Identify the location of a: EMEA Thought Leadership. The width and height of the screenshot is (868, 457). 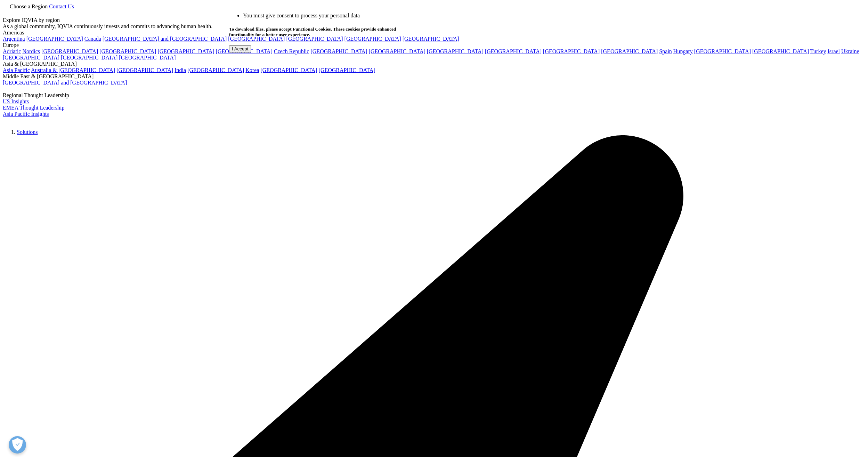
(33, 108).